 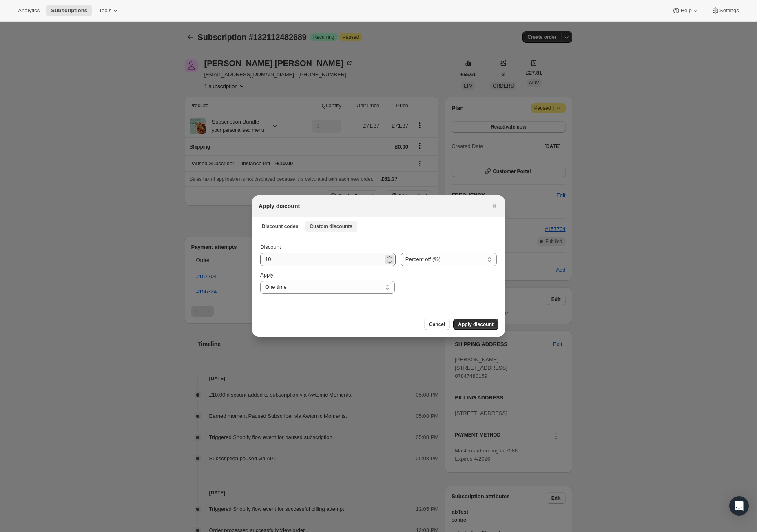 What do you see at coordinates (686, 10) in the screenshot?
I see `span: Help` at bounding box center [686, 10].